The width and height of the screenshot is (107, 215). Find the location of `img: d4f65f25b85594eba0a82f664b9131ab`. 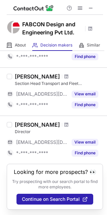

img: d4f65f25b85594eba0a82f664b9131ab is located at coordinates (13, 27).